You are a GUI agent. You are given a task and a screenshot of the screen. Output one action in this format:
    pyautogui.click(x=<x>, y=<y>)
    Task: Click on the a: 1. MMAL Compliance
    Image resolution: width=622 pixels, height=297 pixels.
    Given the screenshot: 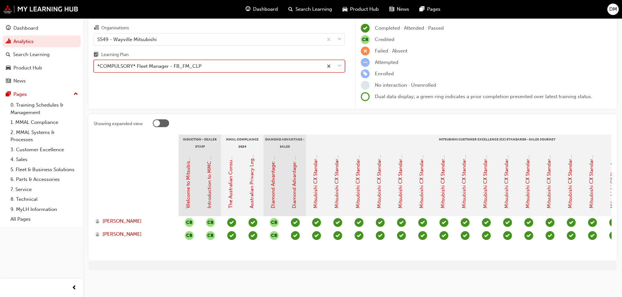 What is the action you would take?
    pyautogui.click(x=44, y=122)
    